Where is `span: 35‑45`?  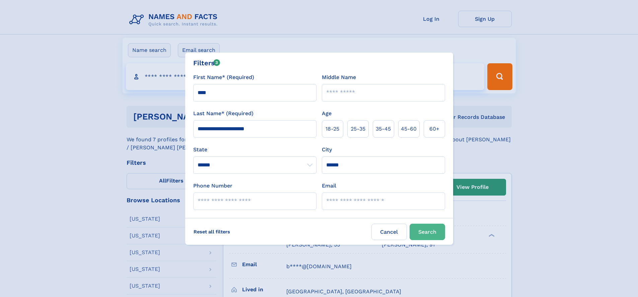
span: 35‑45 is located at coordinates (383, 129).